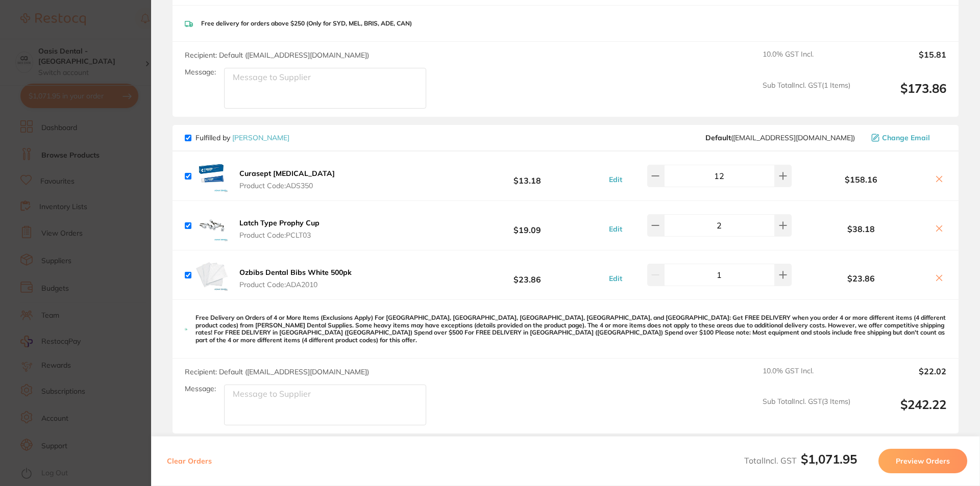 The image size is (980, 486). I want to click on span: save@adamdental.com.au, so click(780, 138).